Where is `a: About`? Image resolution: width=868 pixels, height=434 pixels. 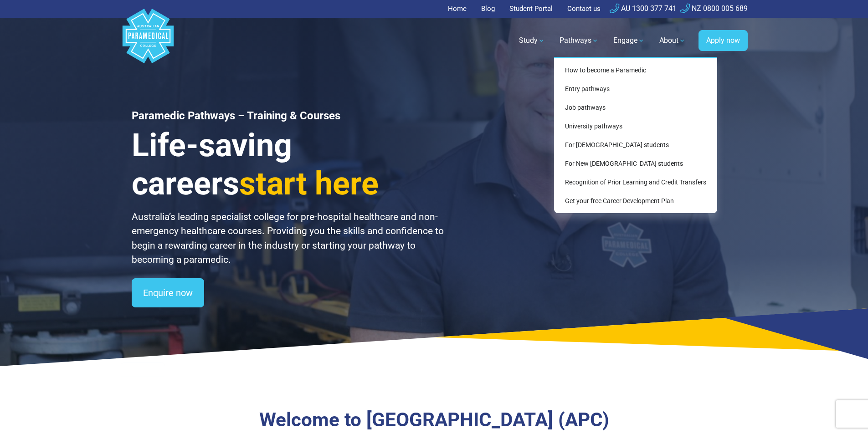 a: About is located at coordinates (673, 40).